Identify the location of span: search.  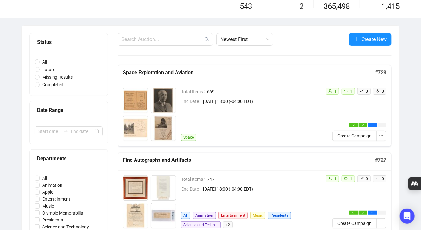
(207, 39).